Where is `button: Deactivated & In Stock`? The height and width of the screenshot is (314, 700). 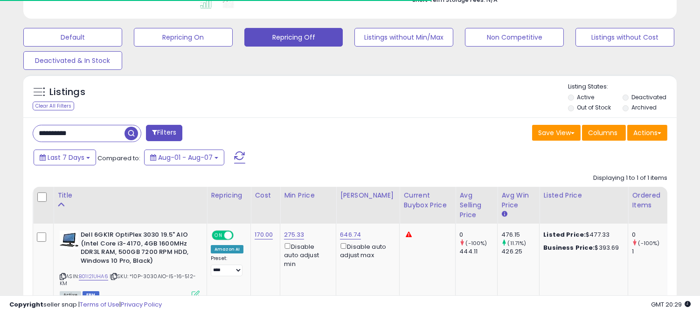 button: Deactivated & In Stock is located at coordinates (73, 61).